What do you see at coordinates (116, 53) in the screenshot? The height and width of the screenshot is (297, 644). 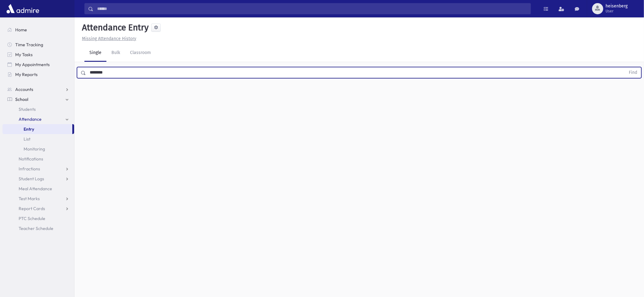 I see `a: Bulk` at bounding box center [116, 53].